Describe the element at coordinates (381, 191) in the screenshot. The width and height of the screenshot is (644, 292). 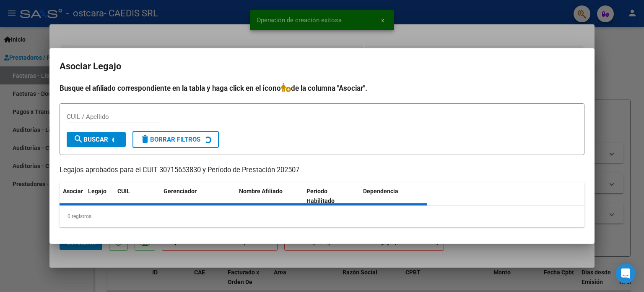
I see `span: Dependencia` at that location.